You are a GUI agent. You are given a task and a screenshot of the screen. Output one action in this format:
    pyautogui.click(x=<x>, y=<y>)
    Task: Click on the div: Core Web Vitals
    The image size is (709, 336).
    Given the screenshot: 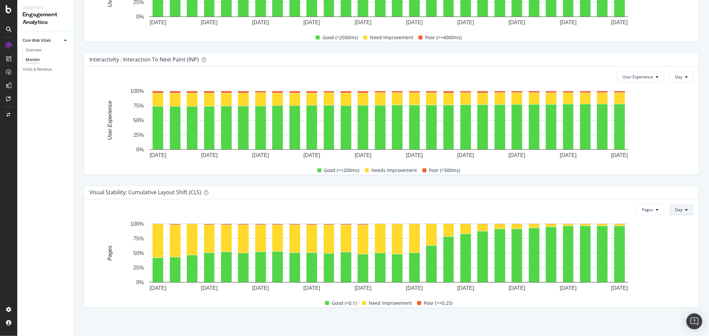 What is the action you would take?
    pyautogui.click(x=37, y=41)
    